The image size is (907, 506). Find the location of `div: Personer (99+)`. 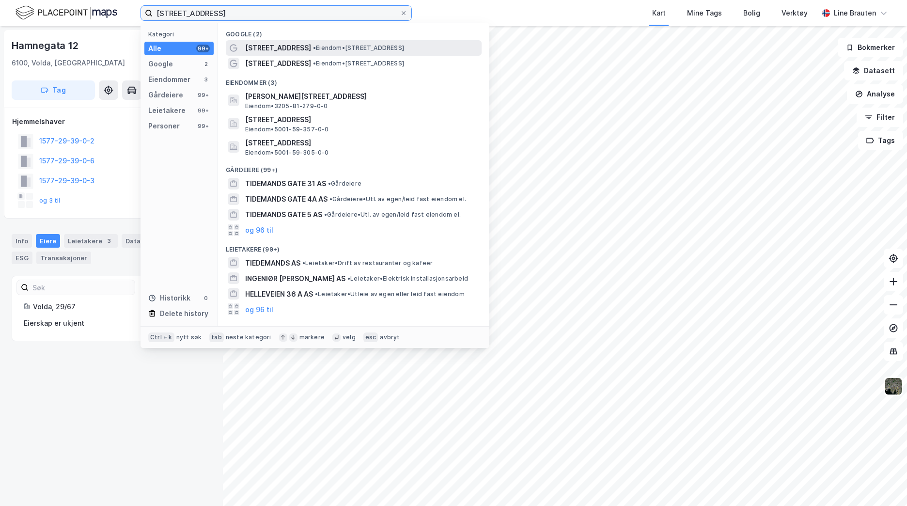

div: Personer (99+) is located at coordinates (354, 326).